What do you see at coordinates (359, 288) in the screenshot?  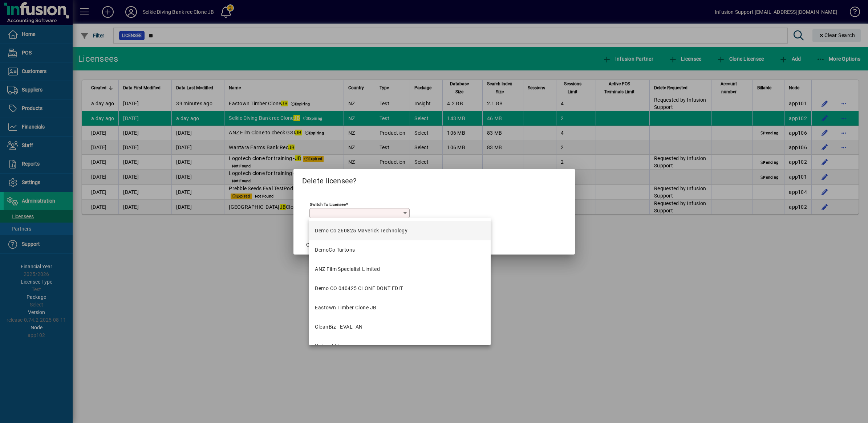 I see `div: Demo CO 040425 CLONE DONT EDIT` at bounding box center [359, 288].